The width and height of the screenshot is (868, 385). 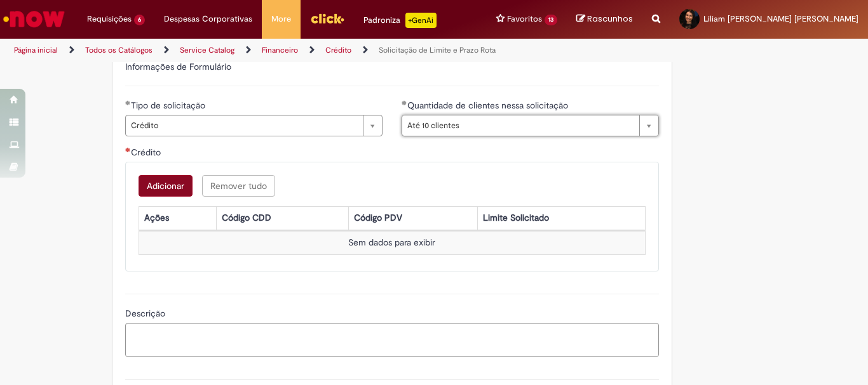 I want to click on img: click_logo_yellow_360x200.png, so click(x=327, y=18).